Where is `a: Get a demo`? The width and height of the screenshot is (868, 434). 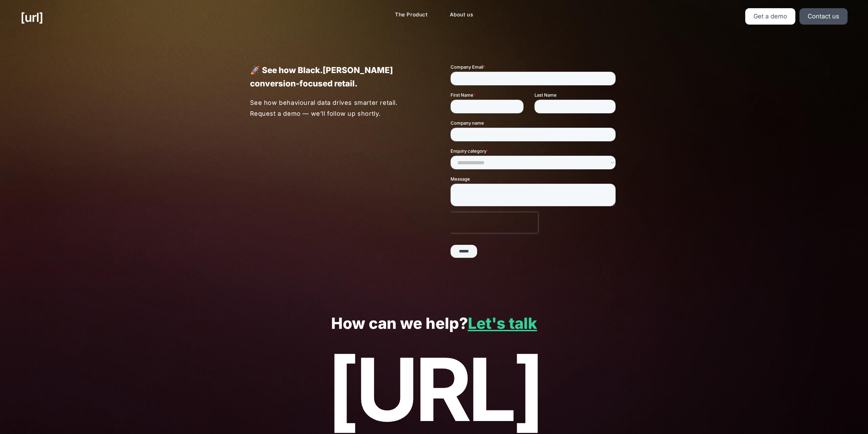
a: Get a demo is located at coordinates (770, 16).